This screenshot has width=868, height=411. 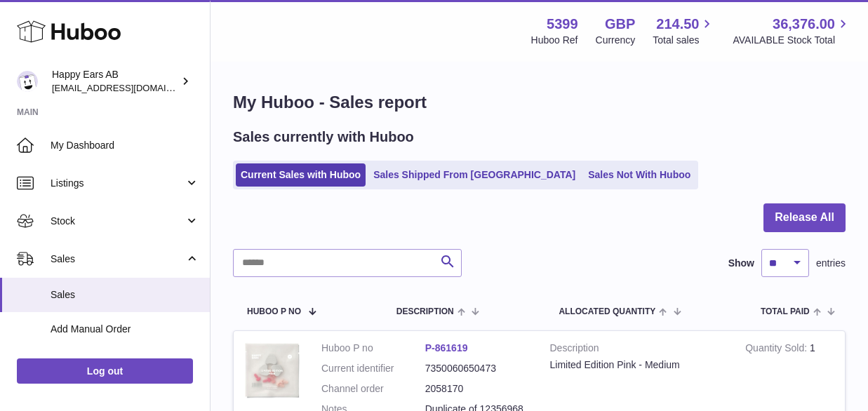 What do you see at coordinates (562, 24) in the screenshot?
I see `strong: 5399` at bounding box center [562, 24].